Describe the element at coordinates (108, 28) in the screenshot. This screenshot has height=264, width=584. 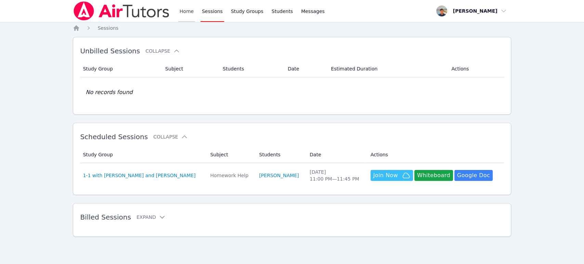
I see `a: Sessions` at that location.